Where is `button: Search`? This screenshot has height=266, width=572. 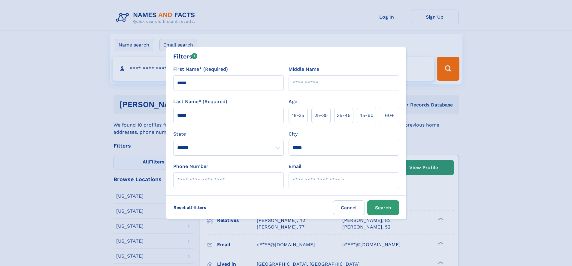
button: Search is located at coordinates (383, 208).